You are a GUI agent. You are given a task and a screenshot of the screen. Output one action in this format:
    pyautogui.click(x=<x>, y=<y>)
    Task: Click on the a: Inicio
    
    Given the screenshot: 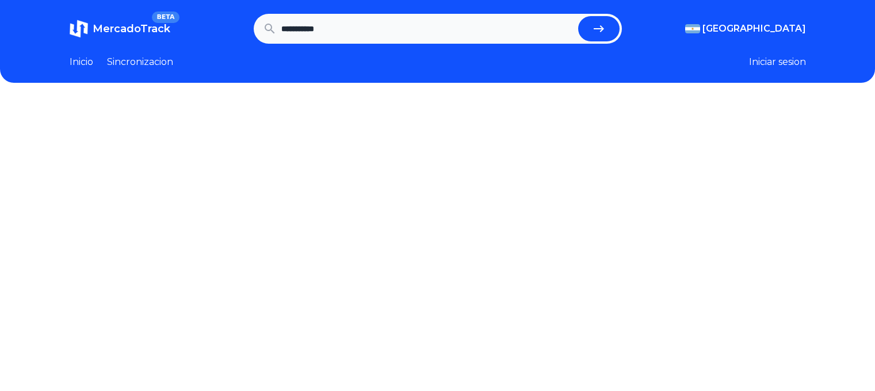 What is the action you would take?
    pyautogui.click(x=81, y=62)
    